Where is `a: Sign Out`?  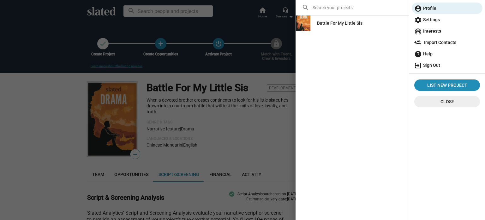 a: Sign Out is located at coordinates (447, 65).